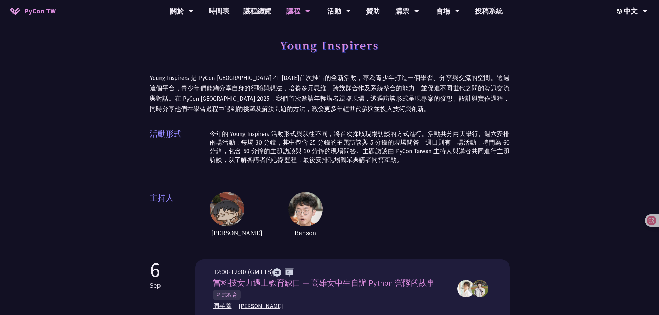 The image size is (659, 315). Describe the element at coordinates (329, 45) in the screenshot. I see `h1: Young Inspirers` at that location.